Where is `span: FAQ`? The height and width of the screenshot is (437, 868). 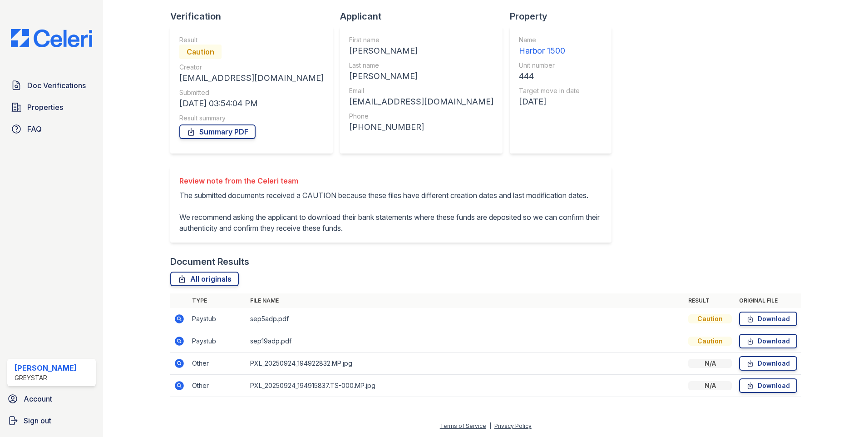 span: FAQ is located at coordinates (35, 129).